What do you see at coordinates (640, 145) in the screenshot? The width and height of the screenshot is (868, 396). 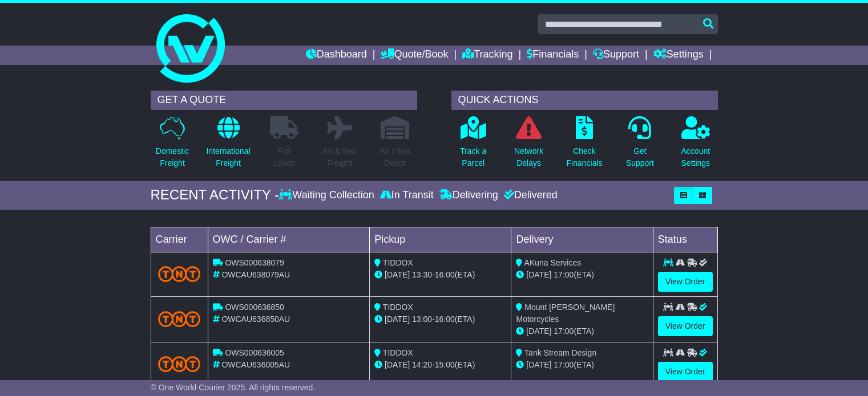 I see `a: GetSupport` at bounding box center [640, 145].